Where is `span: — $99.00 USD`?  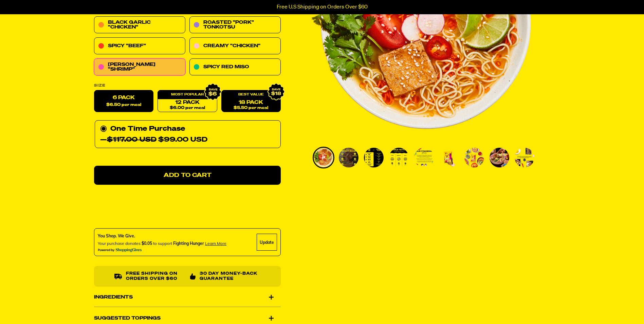 span: — $99.00 USD is located at coordinates (154, 139).